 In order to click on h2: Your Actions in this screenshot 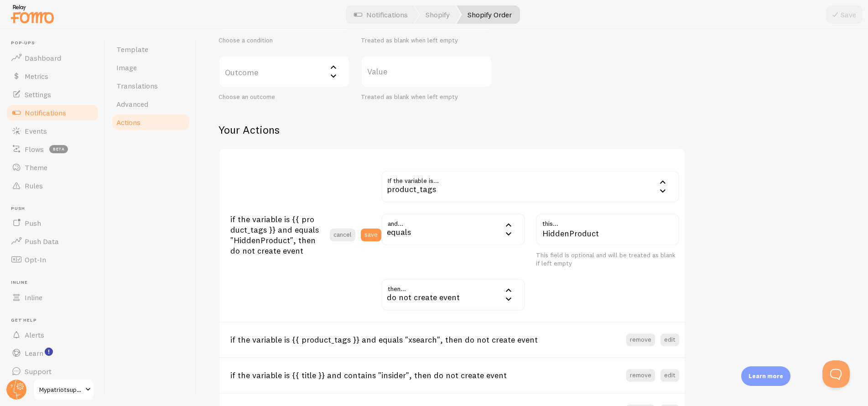, I will do `click(452, 129)`.